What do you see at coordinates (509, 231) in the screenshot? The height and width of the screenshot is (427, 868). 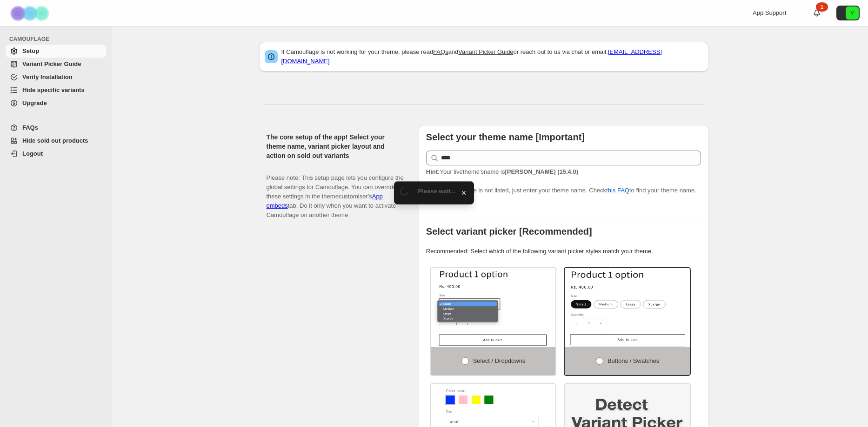 I see `b: Select variant picker [Recommended]` at bounding box center [509, 231].